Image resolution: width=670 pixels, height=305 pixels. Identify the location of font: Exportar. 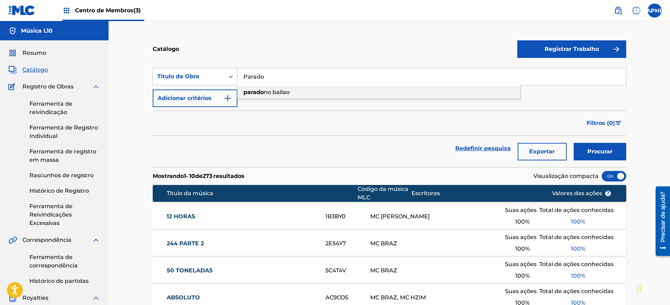
(542, 151).